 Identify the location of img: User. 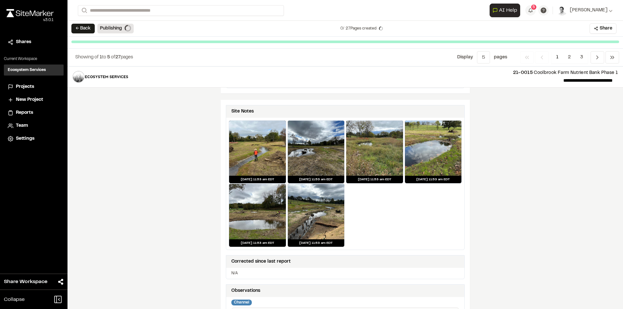
(562, 10).